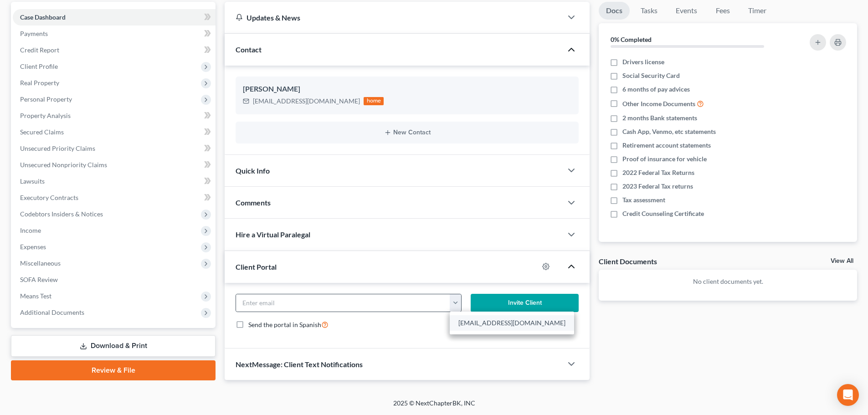  What do you see at coordinates (658, 104) in the screenshot?
I see `span: Other Income Documents` at bounding box center [658, 104].